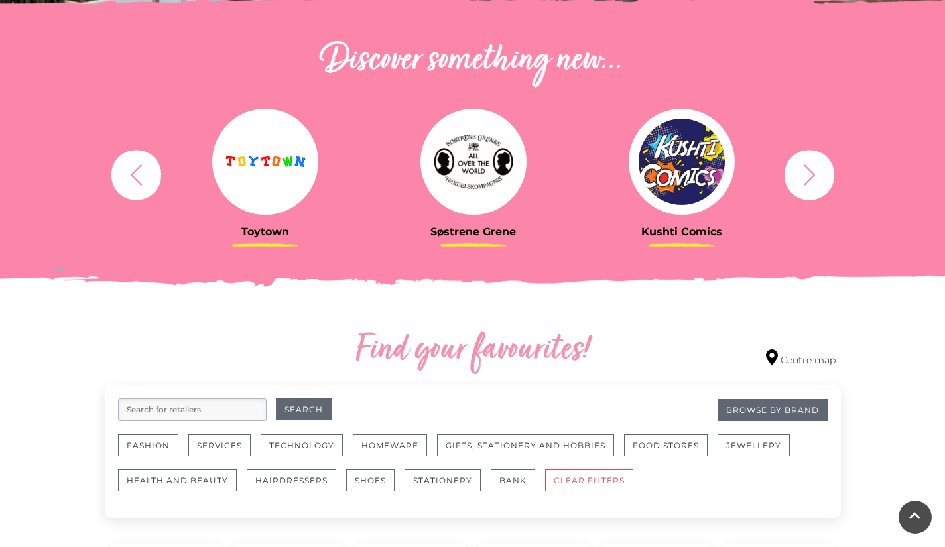 This screenshot has width=945, height=547. I want to click on button: CLEAR FILTERS, so click(589, 480).